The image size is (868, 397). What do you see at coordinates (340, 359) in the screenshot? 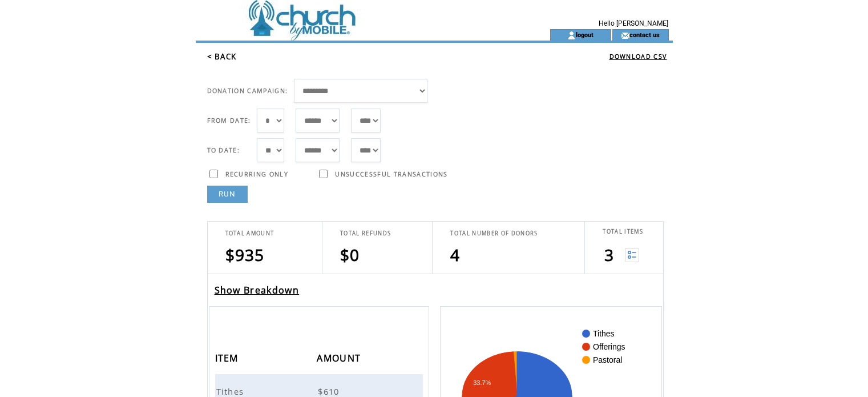
I see `span: AMOUNT` at bounding box center [340, 359].